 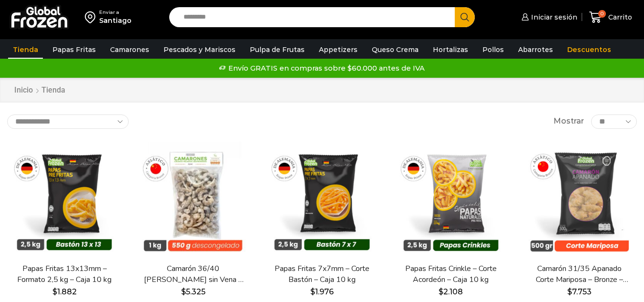 What do you see at coordinates (465, 17) in the screenshot?
I see `button: Search button` at bounding box center [465, 17].